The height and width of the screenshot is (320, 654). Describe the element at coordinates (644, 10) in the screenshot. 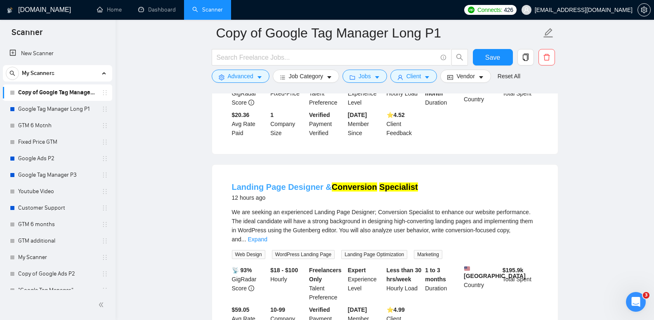

I see `a: setting` at that location.